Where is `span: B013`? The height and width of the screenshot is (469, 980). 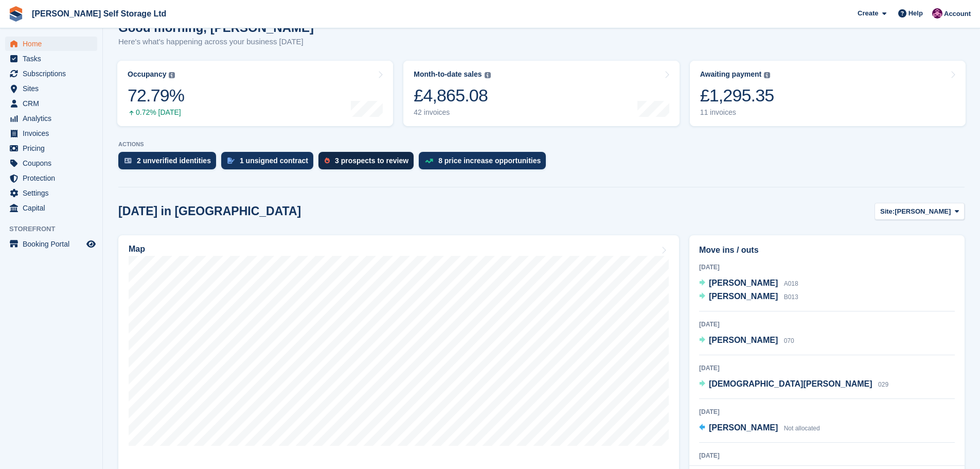
span: B013 is located at coordinates (791, 297).